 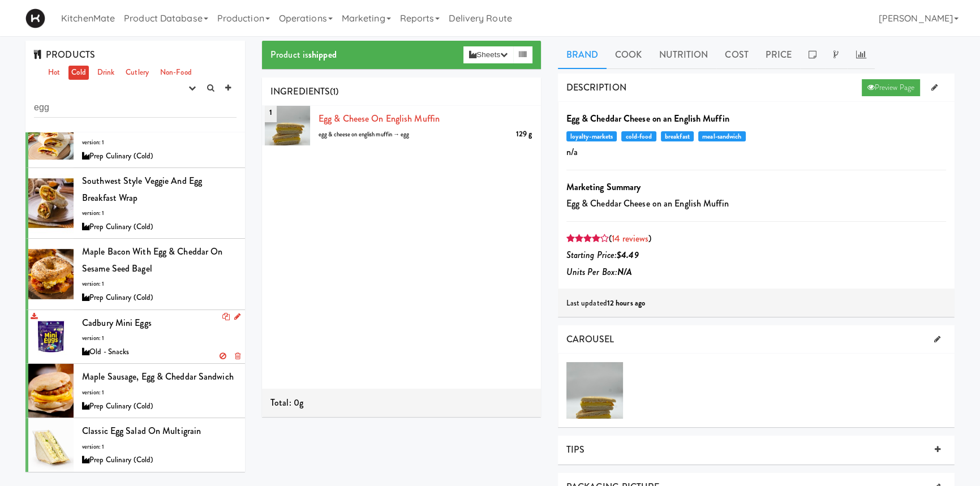 I want to click on span: loyalty-markets, so click(x=592, y=136).